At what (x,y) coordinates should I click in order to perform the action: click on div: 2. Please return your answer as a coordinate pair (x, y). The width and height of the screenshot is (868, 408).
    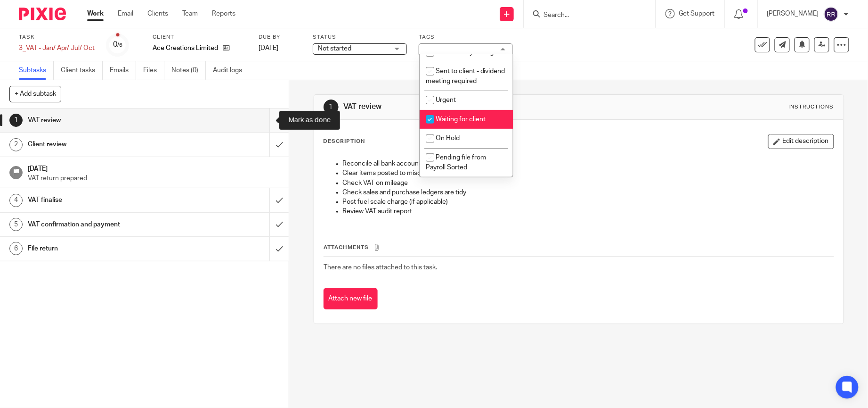
    Looking at the image, I should click on (16, 145).